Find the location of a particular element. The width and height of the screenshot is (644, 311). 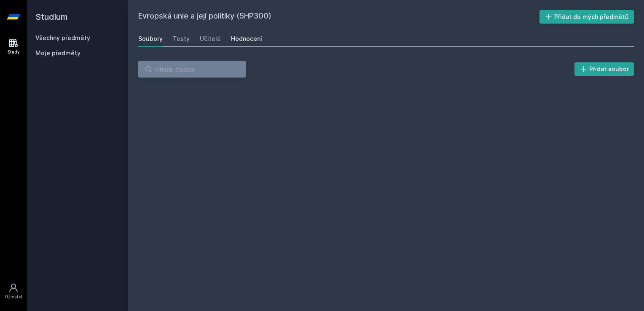

a: Testy is located at coordinates (181, 39).